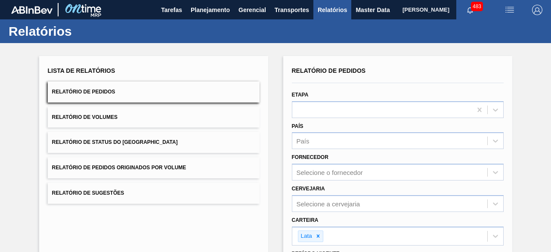 The width and height of the screenshot is (551, 252). I want to click on button: Relatório de Volumes, so click(154, 117).